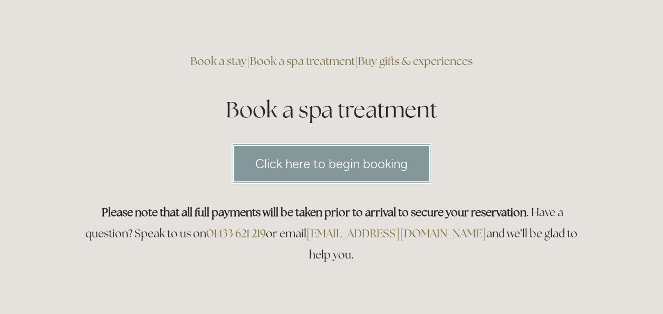 The height and width of the screenshot is (314, 663). Describe the element at coordinates (332, 233) in the screenshot. I see `h3: . Have a question? Speak to us on or email and we’ll be glad to help you.` at that location.